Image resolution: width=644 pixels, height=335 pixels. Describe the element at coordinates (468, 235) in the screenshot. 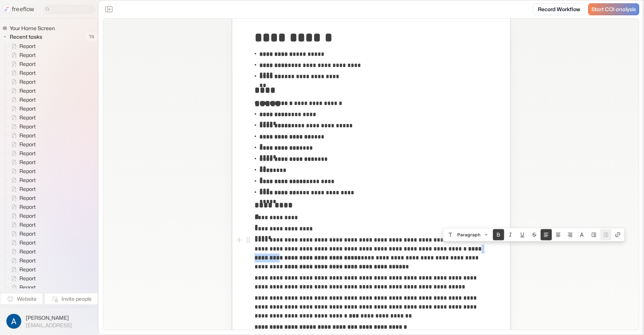

I see `button: Paragraph` at that location.